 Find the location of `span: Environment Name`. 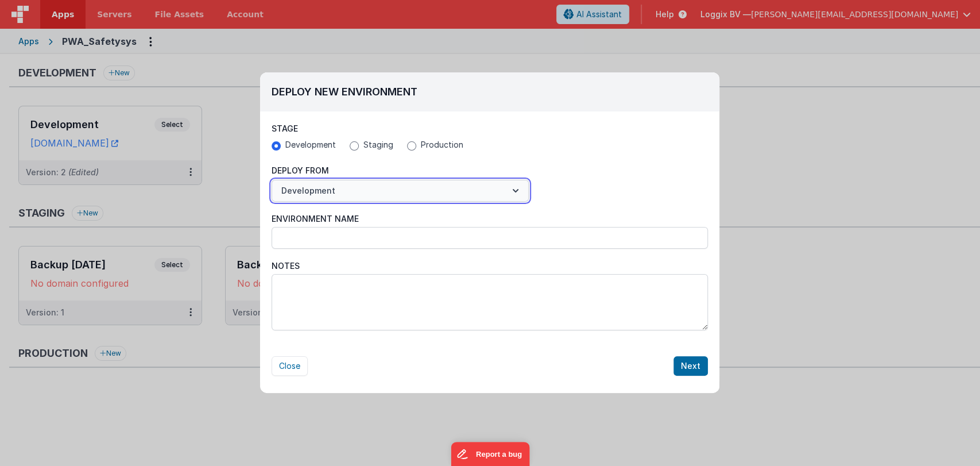

span: Environment Name is located at coordinates (315, 219).